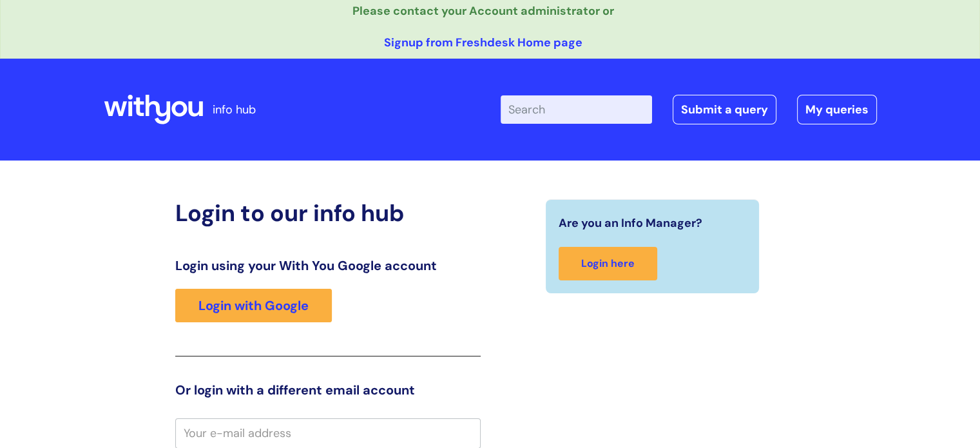 The height and width of the screenshot is (448, 980). What do you see at coordinates (724, 110) in the screenshot?
I see `a: Submit a query` at bounding box center [724, 110].